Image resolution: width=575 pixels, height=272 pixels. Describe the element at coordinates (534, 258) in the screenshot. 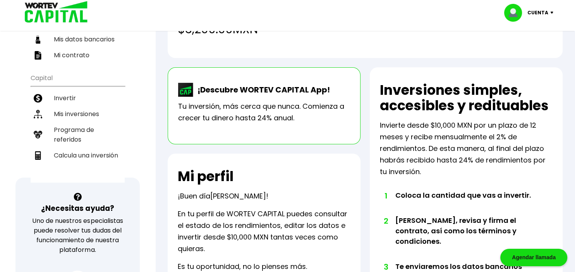

I see `div: Agendar llamada` at that location.